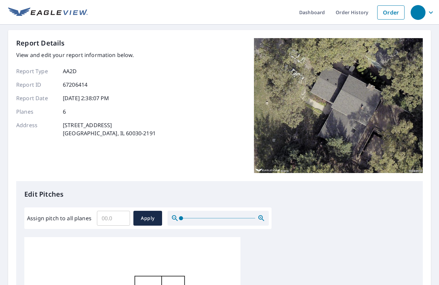 The image size is (439, 285). I want to click on p: Report ID, so click(36, 85).